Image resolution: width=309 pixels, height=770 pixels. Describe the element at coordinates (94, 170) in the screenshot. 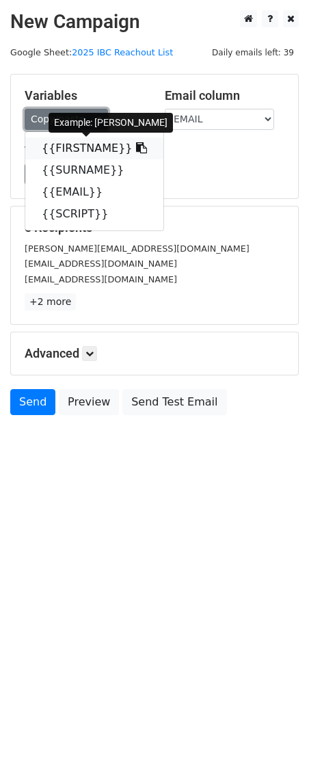

I see `a: {{SURNAME}}` at that location.